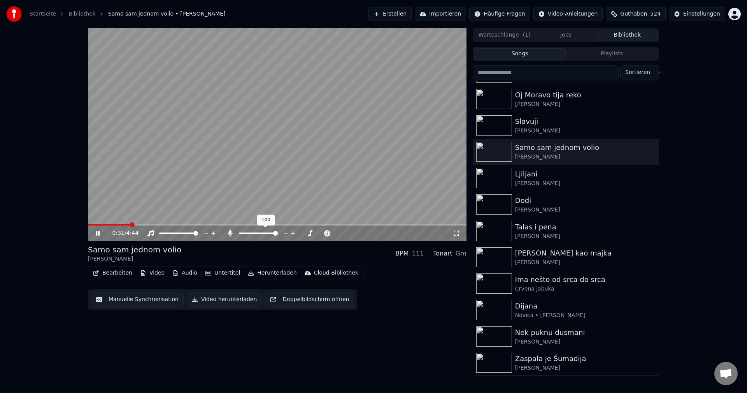  What do you see at coordinates (441, 14) in the screenshot?
I see `button: Importieren` at bounding box center [441, 14].